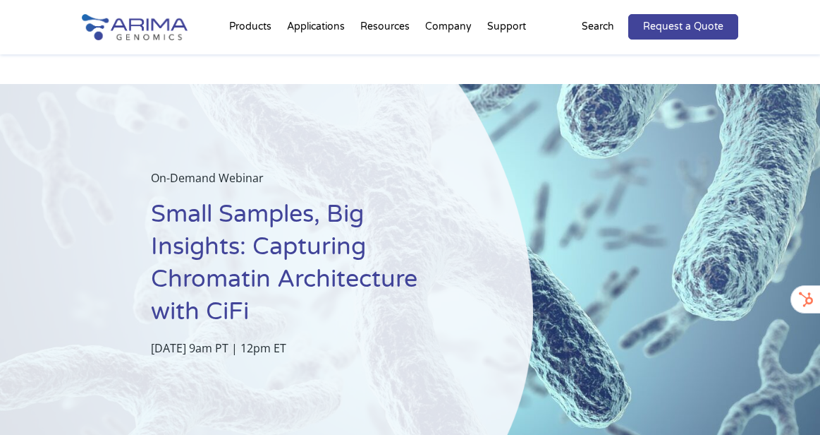 The height and width of the screenshot is (435, 820). Describe the element at coordinates (598, 27) in the screenshot. I see `p: Search` at that location.